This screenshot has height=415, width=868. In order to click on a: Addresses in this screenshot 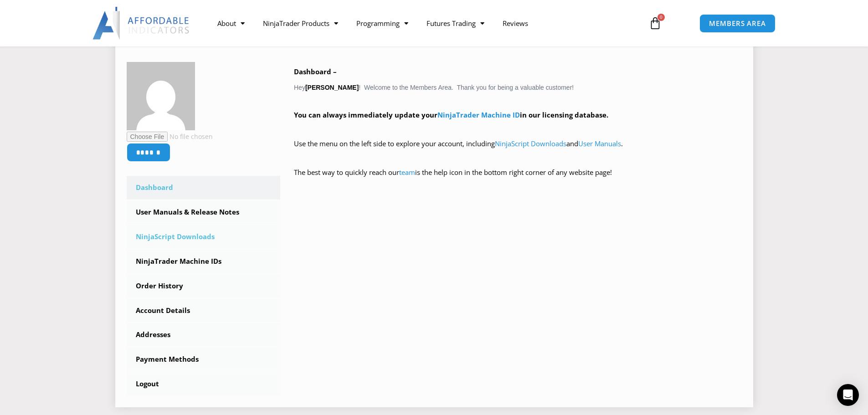, I will do `click(203, 335)`.